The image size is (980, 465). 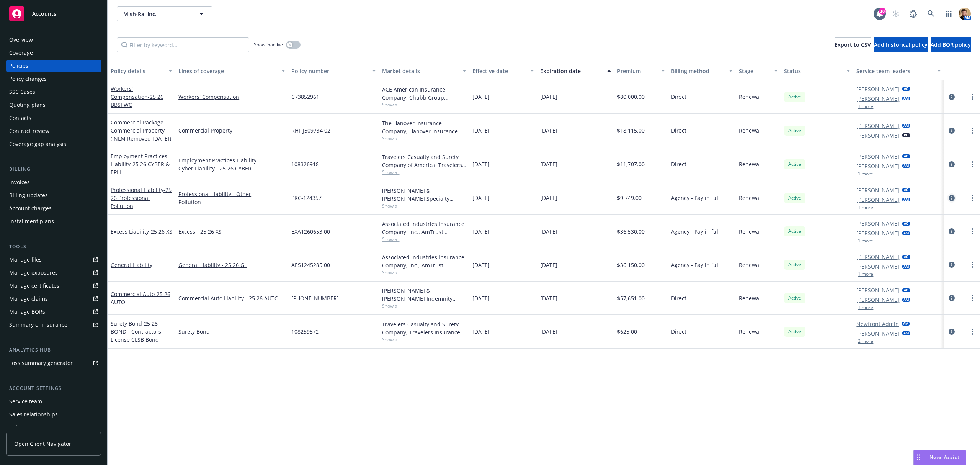 I want to click on span: Accounts, so click(x=44, y=14).